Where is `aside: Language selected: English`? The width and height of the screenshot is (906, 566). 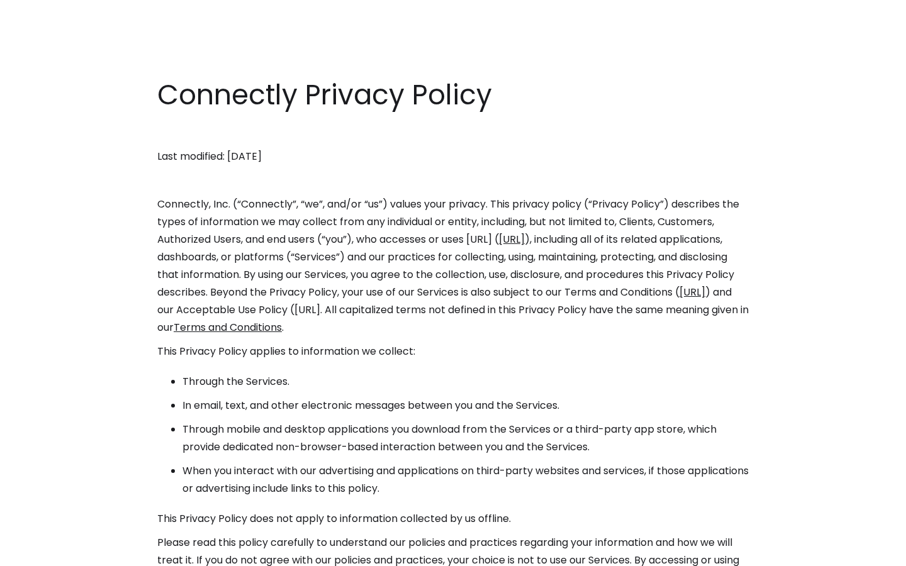 aside: Language selected: English is located at coordinates (44, 553).